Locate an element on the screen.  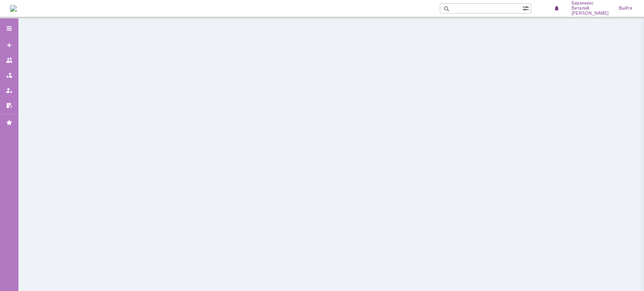
span: Расширенный поиск is located at coordinates (527, 8).